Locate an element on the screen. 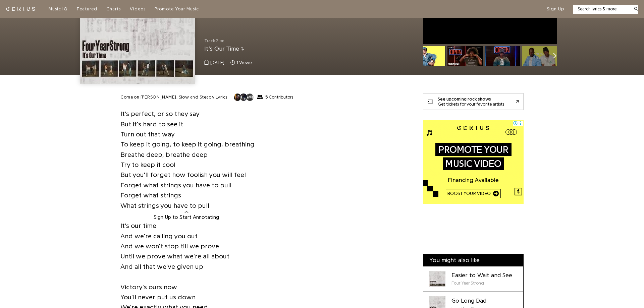 The image size is (644, 308). span: Charts is located at coordinates (114, 9).